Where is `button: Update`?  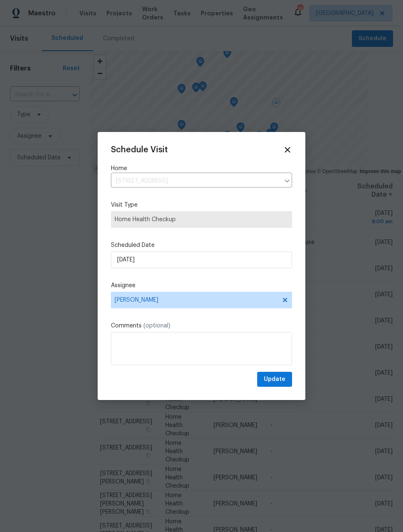 button: Update is located at coordinates (275, 380).